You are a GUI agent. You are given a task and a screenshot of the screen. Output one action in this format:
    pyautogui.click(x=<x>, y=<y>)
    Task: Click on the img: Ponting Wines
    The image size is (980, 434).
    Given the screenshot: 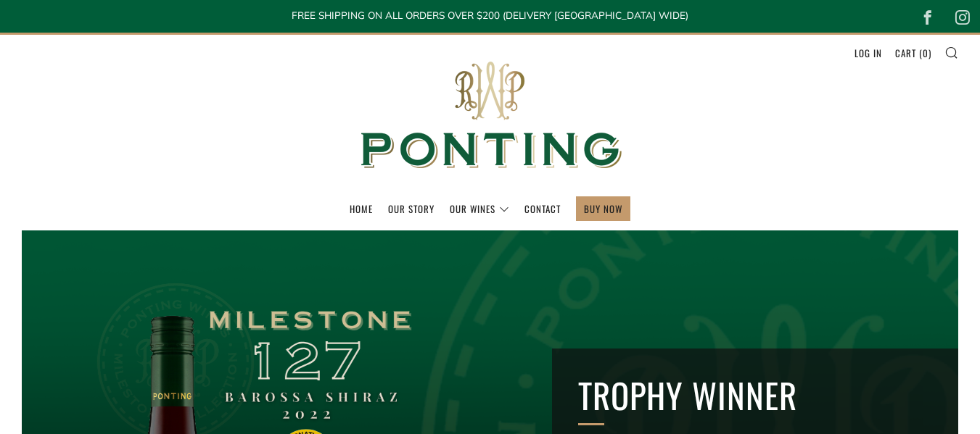 What is the action you would take?
    pyautogui.click(x=490, y=115)
    